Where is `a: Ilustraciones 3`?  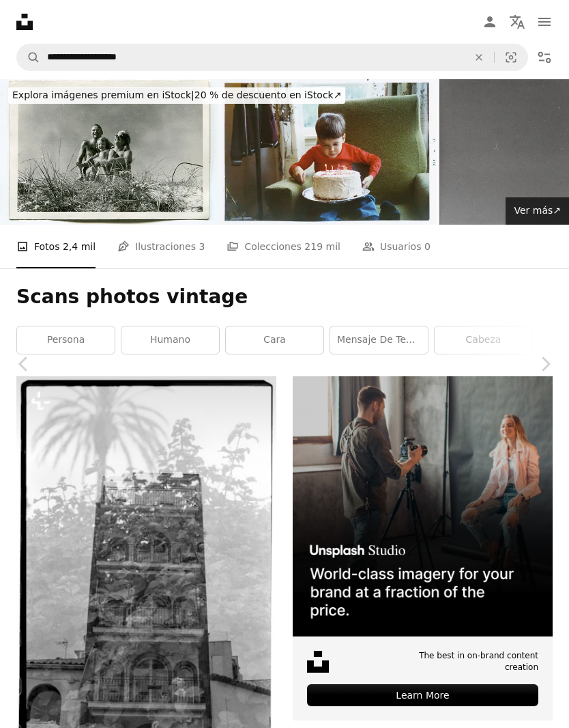
a: Ilustraciones 3 is located at coordinates (161, 246).